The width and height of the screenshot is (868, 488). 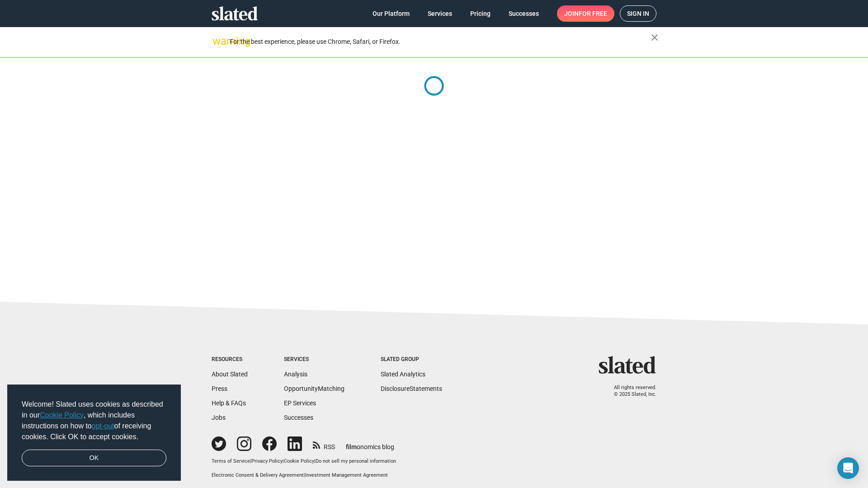 What do you see at coordinates (370, 443) in the screenshot?
I see `a: filmonomics blog` at bounding box center [370, 443].